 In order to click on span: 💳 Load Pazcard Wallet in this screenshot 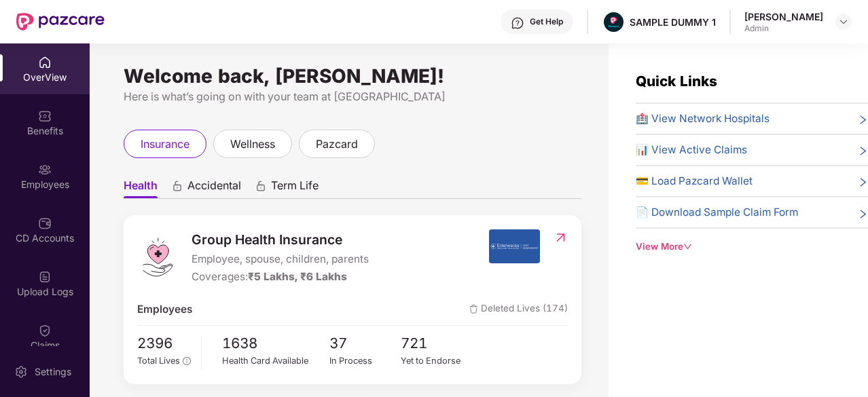, I will do `click(693, 181)`.